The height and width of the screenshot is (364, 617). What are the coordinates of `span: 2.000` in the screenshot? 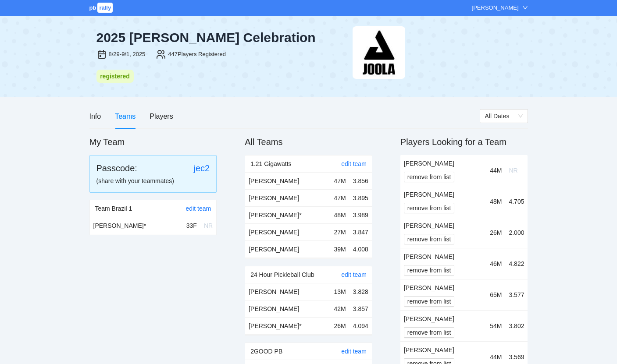 It's located at (516, 233).